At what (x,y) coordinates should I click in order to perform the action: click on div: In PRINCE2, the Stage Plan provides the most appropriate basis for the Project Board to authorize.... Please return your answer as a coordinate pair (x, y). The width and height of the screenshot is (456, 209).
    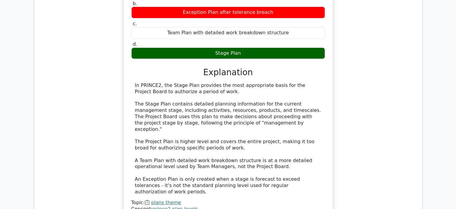
    Looking at the image, I should click on (228, 138).